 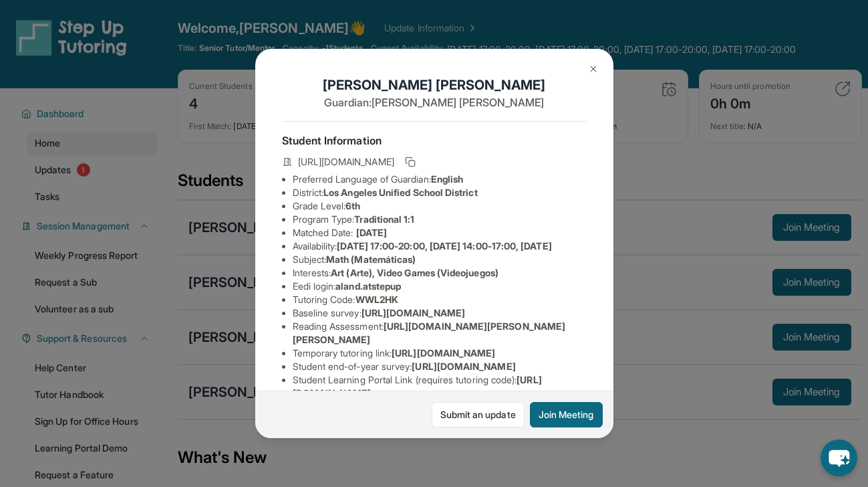 What do you see at coordinates (439, 206) in the screenshot?
I see `li: Grade Level:` at bounding box center [439, 206].